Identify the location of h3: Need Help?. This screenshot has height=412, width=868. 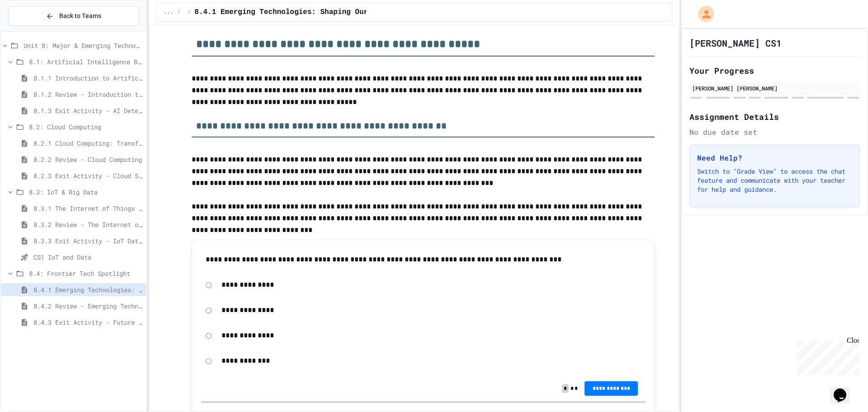
(775, 158).